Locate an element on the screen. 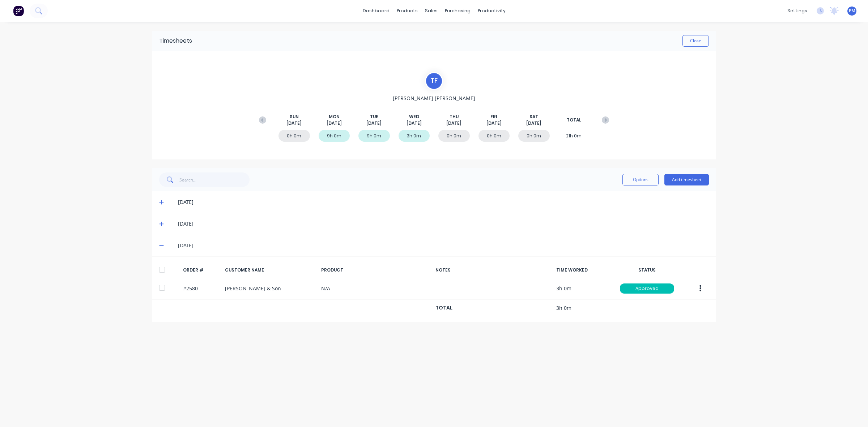 Image resolution: width=868 pixels, height=427 pixels. span: SUN is located at coordinates (294, 117).